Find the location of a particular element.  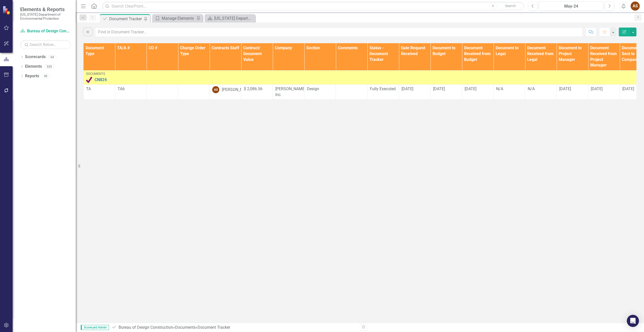

div: May-24 is located at coordinates (571, 6).